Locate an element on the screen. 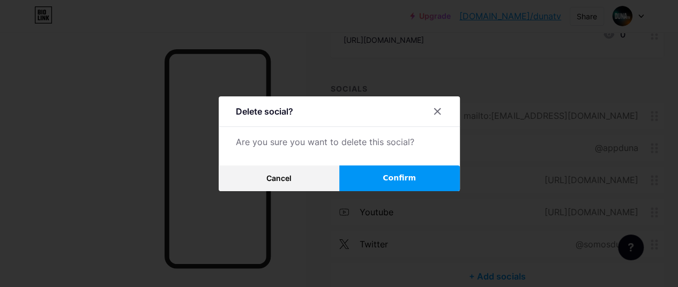 The image size is (678, 287). span: Cancel is located at coordinates (279, 178).